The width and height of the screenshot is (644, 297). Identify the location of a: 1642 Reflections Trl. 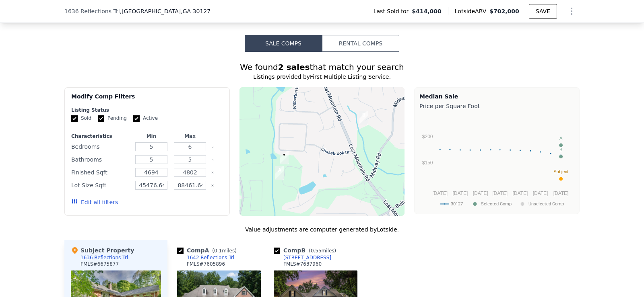
(206, 258).